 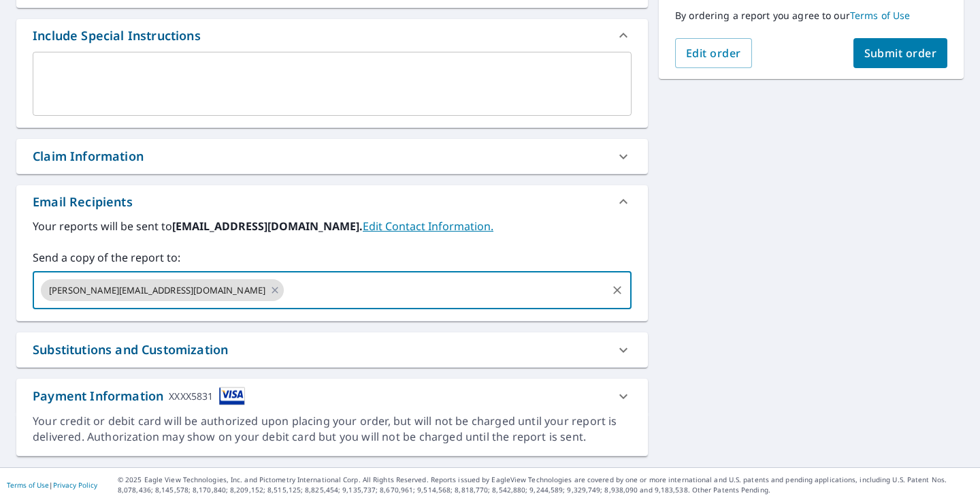 What do you see at coordinates (812, 16) in the screenshot?
I see `p: By ordering a report you agree to our` at bounding box center [812, 16].